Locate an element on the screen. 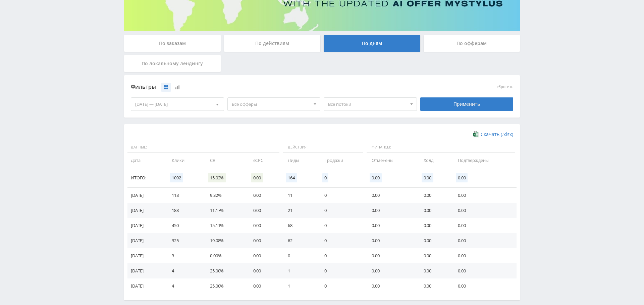  button: сбросить is located at coordinates (505, 87).